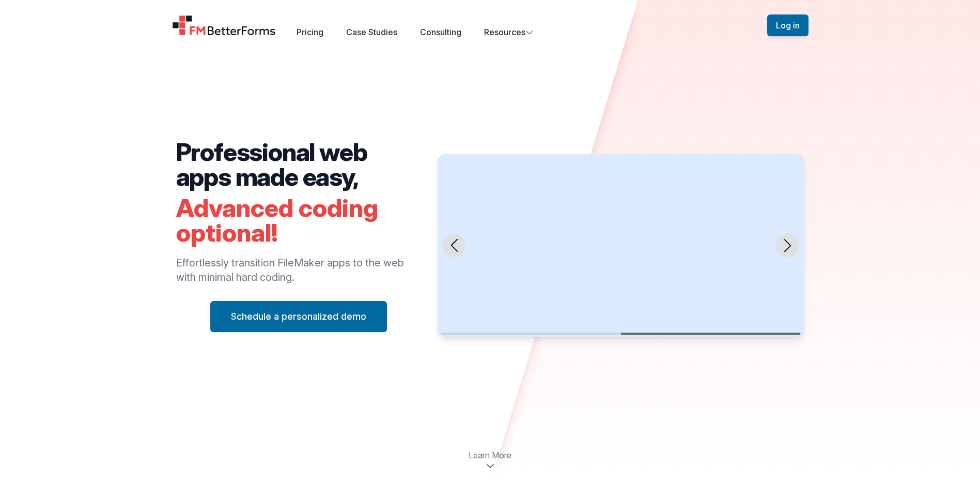 The image size is (980, 478). Describe the element at coordinates (299, 220) in the screenshot. I see `h2: Advanced coding optional!` at that location.